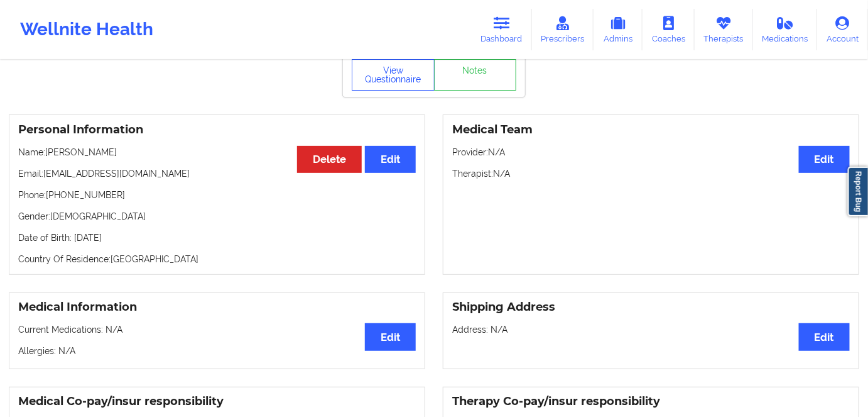 This screenshot has height=417, width=868. Describe the element at coordinates (475, 75) in the screenshot. I see `a: Notes` at that location.